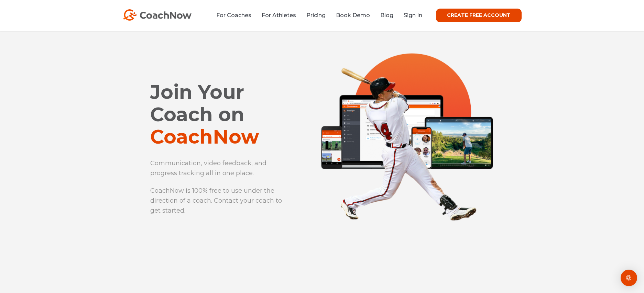  Describe the element at coordinates (353, 15) in the screenshot. I see `a: Book Demo` at that location.